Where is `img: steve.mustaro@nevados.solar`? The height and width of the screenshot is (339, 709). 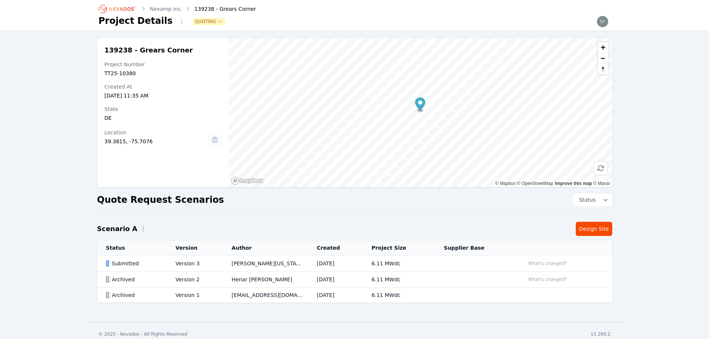
img: steve.mustaro@nevados.solar is located at coordinates (603, 22).